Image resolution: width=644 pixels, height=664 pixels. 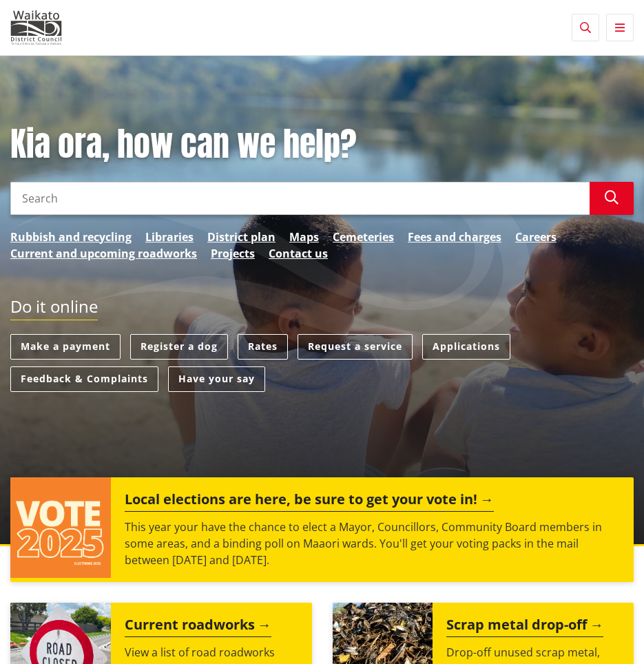 I want to click on a: Libraries, so click(x=169, y=237).